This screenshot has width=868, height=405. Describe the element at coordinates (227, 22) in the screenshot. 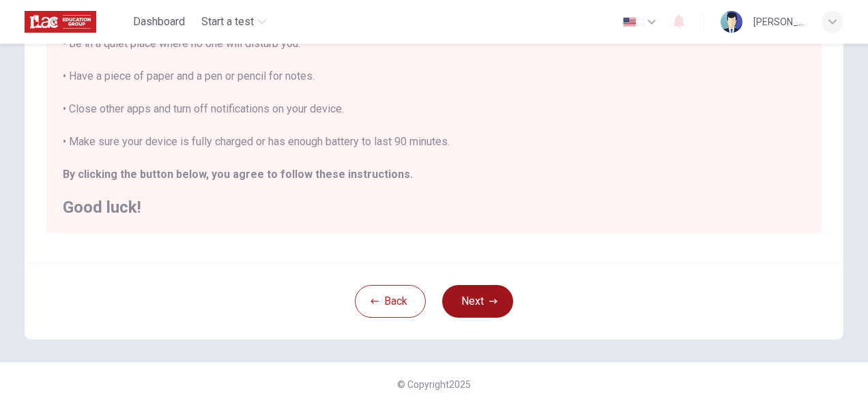

I see `span: Start a test` at that location.